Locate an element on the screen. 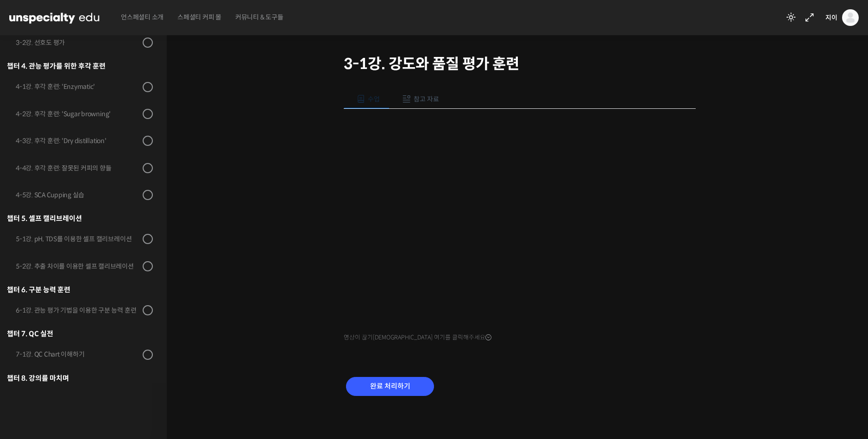 The height and width of the screenshot is (439, 868). span: 대화 is located at coordinates (90, 312).